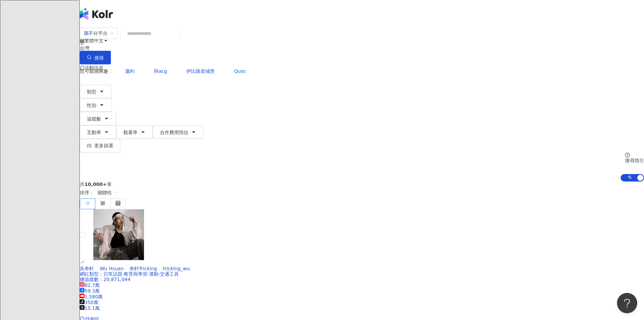 This screenshot has width=644, height=320. I want to click on span: 運動, so click(154, 274).